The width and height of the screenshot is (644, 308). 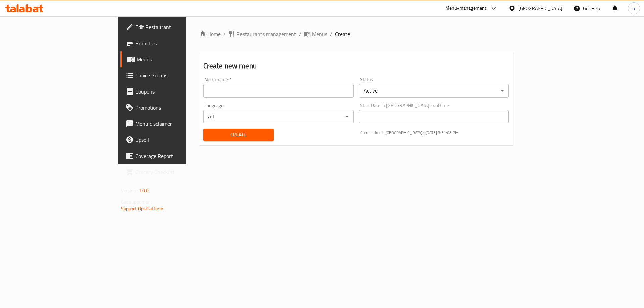 What do you see at coordinates (129, 191) in the screenshot?
I see `span: Version:` at bounding box center [129, 191].